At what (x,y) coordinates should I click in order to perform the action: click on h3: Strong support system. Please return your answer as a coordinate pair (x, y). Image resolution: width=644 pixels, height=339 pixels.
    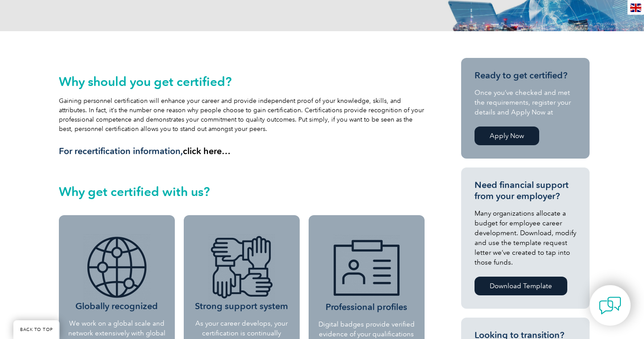
    Looking at the image, I should click on (241, 273).